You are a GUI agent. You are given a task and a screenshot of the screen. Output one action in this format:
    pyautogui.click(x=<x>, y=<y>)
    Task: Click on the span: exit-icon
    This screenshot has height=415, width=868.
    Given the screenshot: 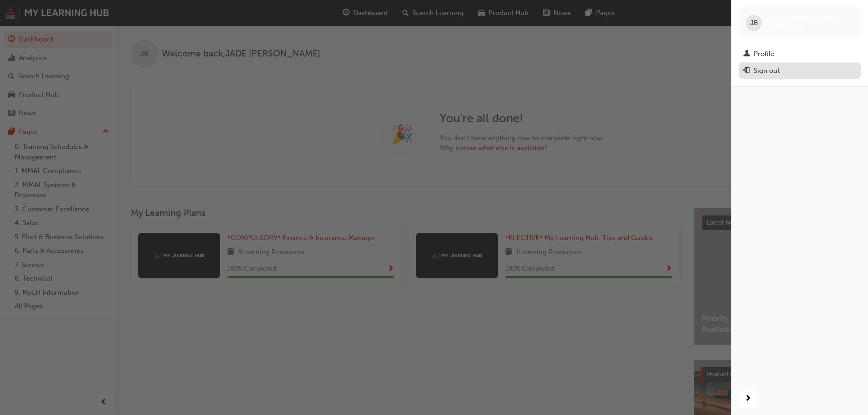 What is the action you would take?
    pyautogui.click(x=747, y=71)
    